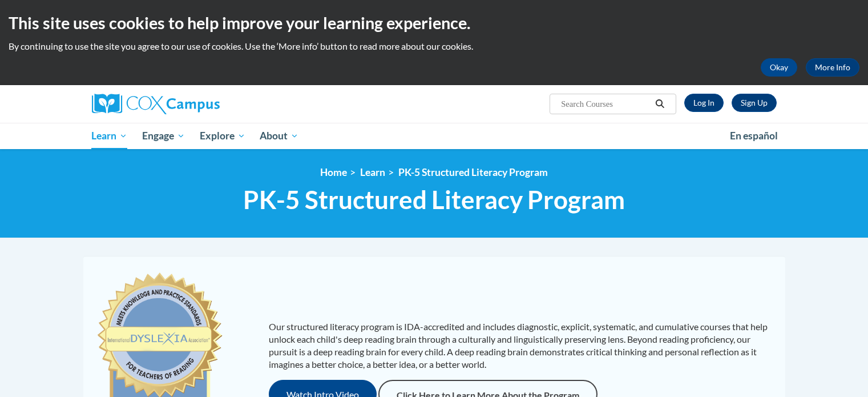  Describe the element at coordinates (163, 136) in the screenshot. I see `a: Engage` at that location.